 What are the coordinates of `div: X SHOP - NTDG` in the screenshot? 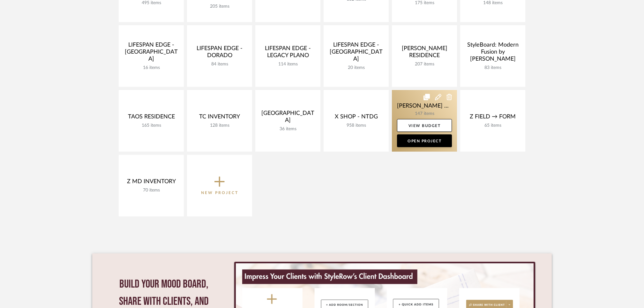 It's located at (356, 118).